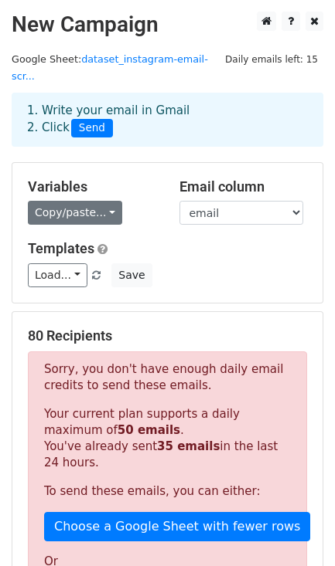 The image size is (335, 566). Describe the element at coordinates (167, 439) in the screenshot. I see `p: Your current plan supports a daily maximum of . You've already sent in the last 24 hours.` at that location.